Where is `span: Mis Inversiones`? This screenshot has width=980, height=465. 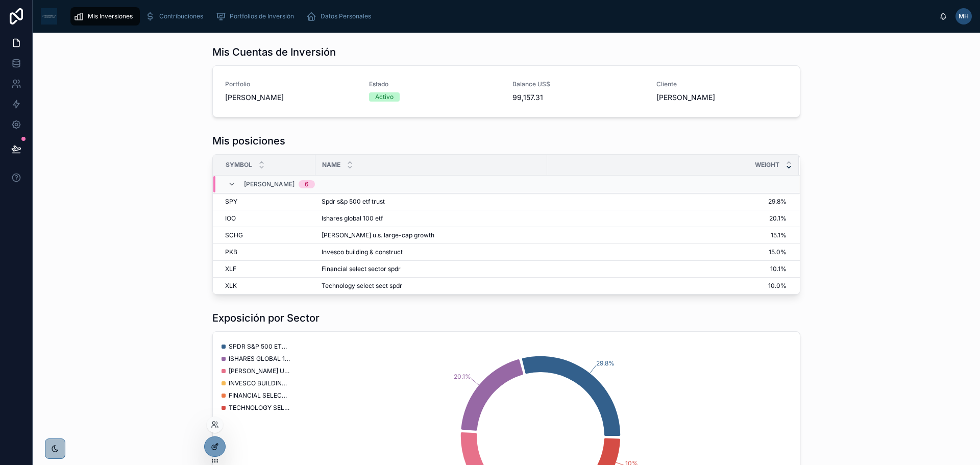 span: Mis Inversiones is located at coordinates (110, 16).